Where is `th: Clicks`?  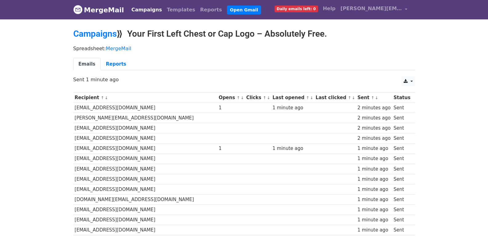 th: Clicks is located at coordinates (258, 98).